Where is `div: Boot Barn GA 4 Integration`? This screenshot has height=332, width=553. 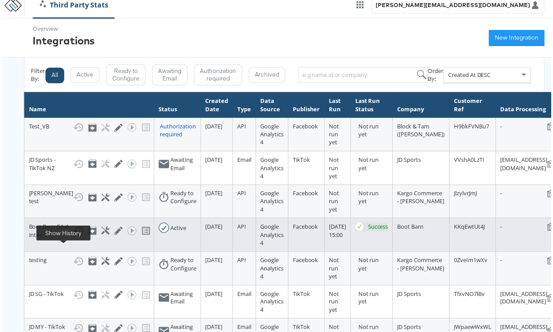
div: Boot Barn GA 4 Integration is located at coordinates (88, 232).